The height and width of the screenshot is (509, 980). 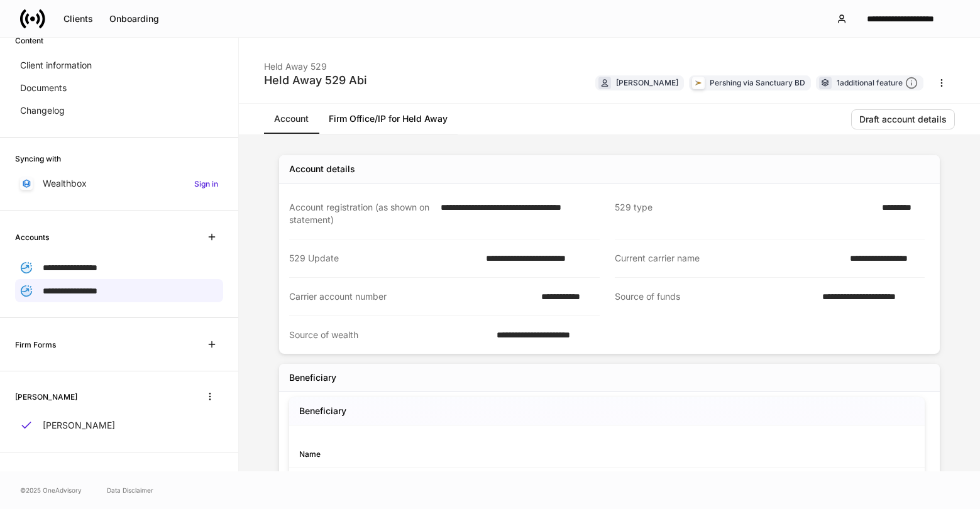 I want to click on p: Documents, so click(x=43, y=88).